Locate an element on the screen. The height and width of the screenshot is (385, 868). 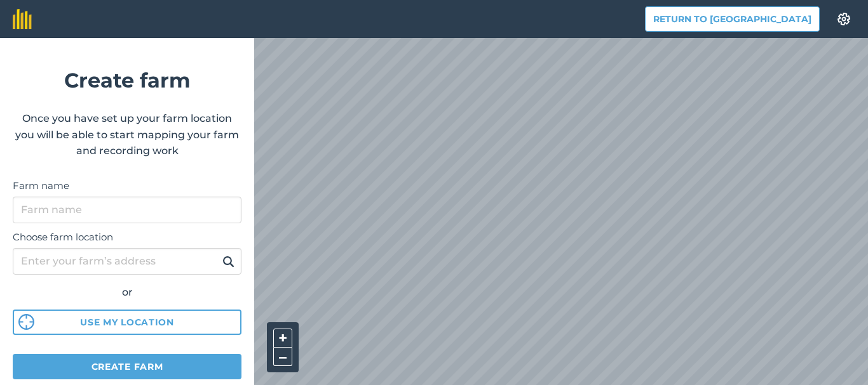
button: Use my location is located at coordinates (127, 323).